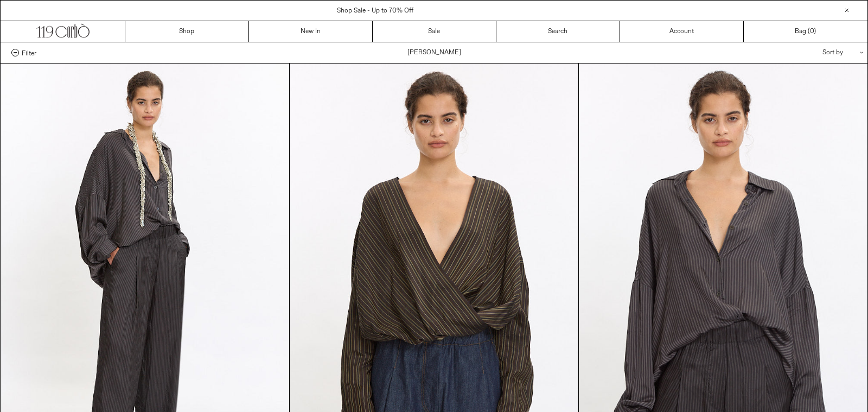  I want to click on a: Search, so click(558, 32).